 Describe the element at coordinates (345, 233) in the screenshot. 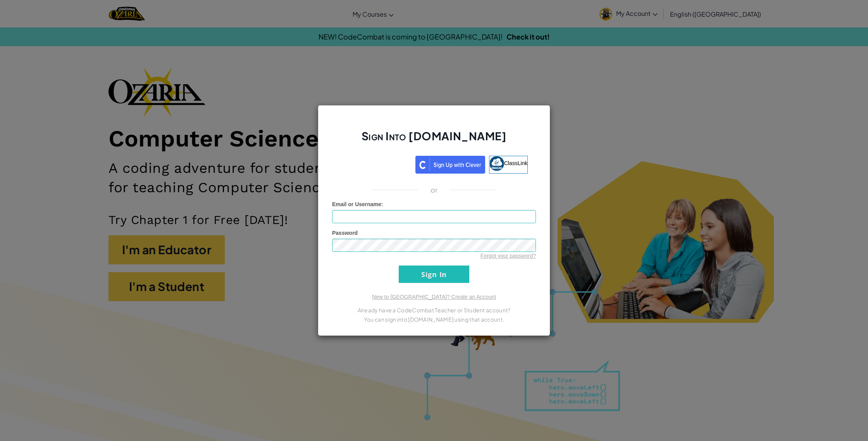

I see `span: Password` at that location.